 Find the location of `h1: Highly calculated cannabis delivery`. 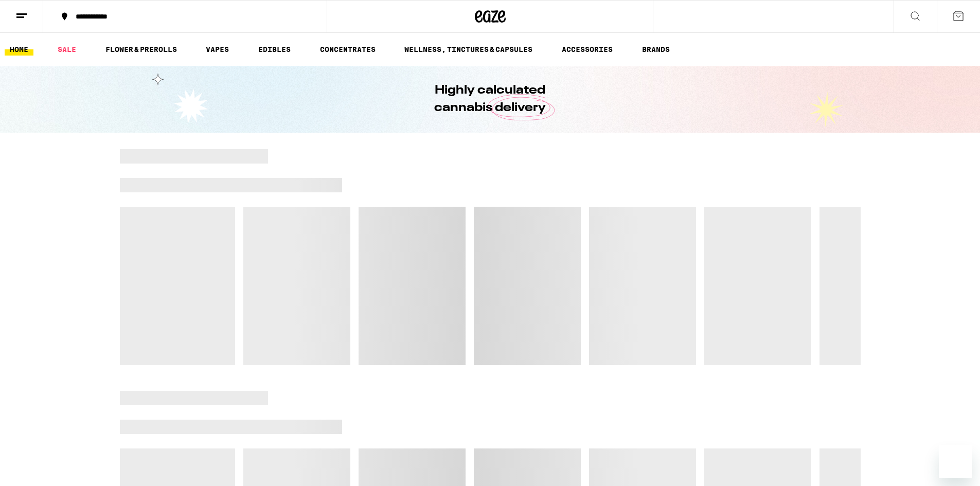

h1: Highly calculated cannabis delivery is located at coordinates (490, 99).